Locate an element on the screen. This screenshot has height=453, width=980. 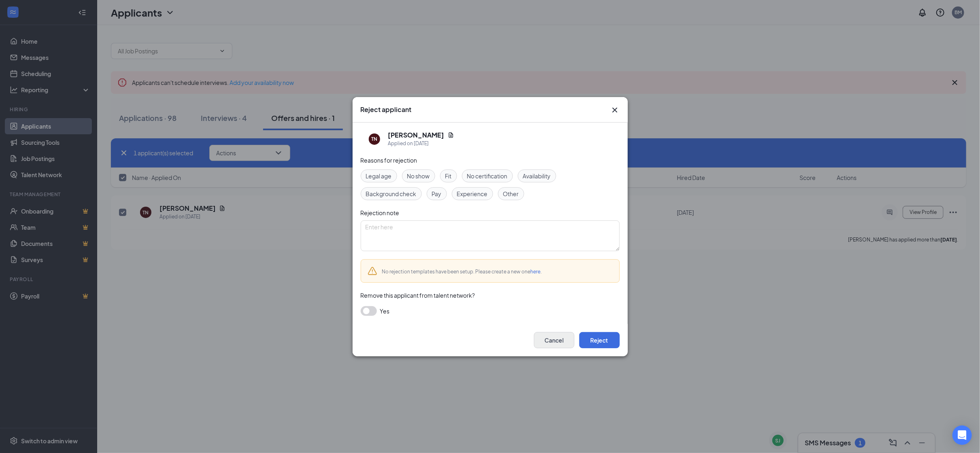
button: Reject is located at coordinates (600, 340).